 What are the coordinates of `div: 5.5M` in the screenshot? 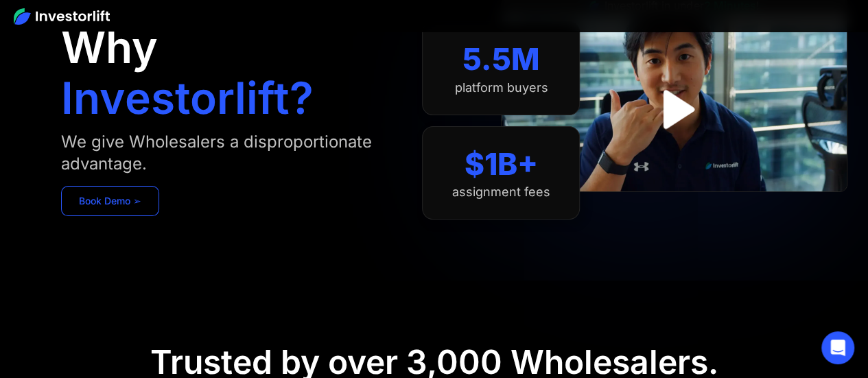 It's located at (501, 59).